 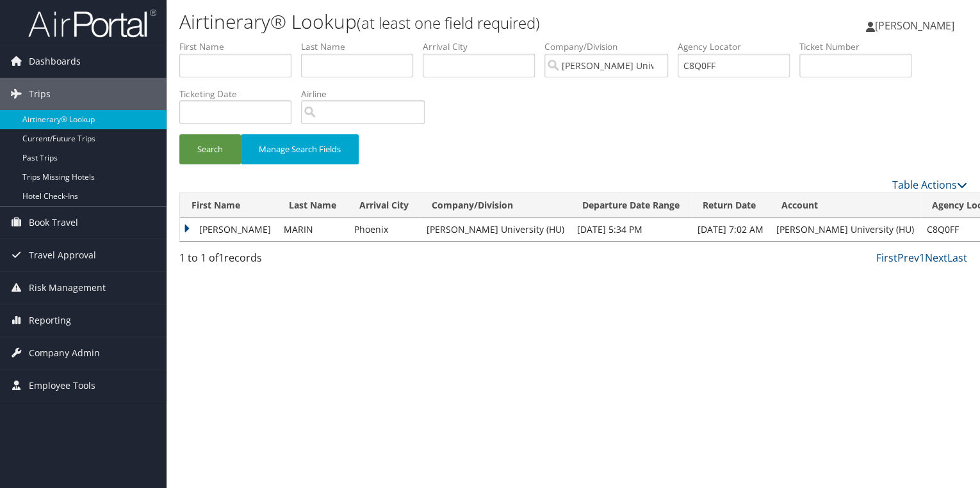 What do you see at coordinates (53, 223) in the screenshot?
I see `span: Book Travel` at bounding box center [53, 223].